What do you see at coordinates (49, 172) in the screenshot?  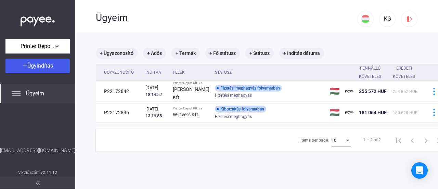 I see `strong: v2.11.12` at bounding box center [49, 172].